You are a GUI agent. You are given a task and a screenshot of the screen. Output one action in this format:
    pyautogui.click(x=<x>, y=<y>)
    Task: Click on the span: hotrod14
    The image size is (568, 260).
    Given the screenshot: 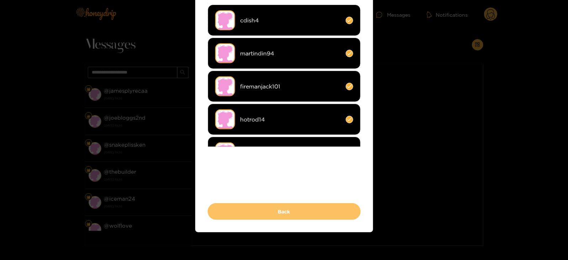 What is the action you would take?
    pyautogui.click(x=290, y=119)
    